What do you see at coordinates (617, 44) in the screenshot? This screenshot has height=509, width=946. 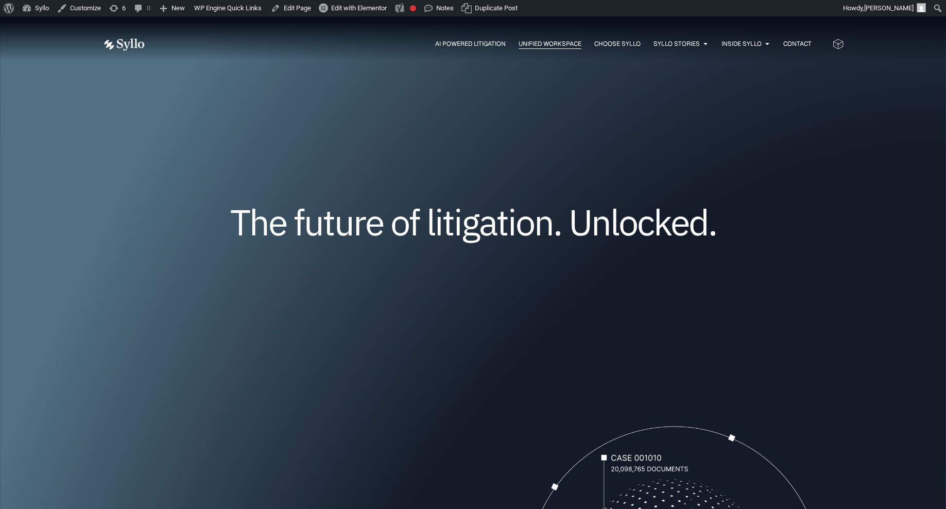 I see `span: Choose Syllo` at bounding box center [617, 44].